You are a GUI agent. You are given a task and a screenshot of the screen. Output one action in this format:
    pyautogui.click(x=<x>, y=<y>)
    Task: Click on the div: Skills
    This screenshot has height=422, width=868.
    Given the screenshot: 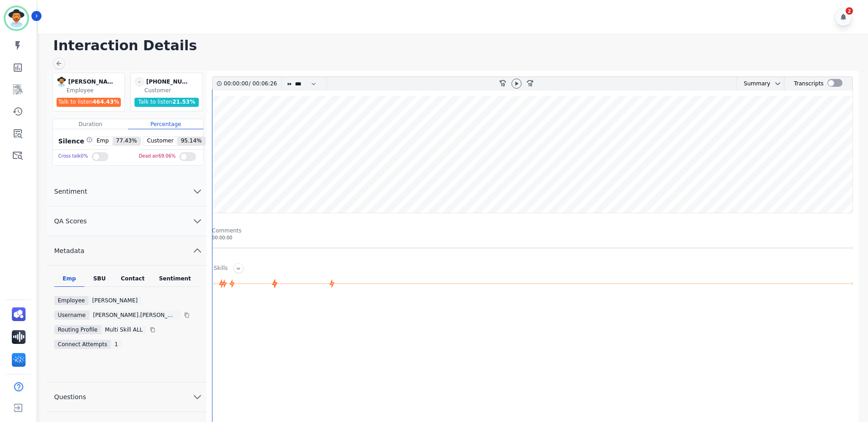 What is the action you would take?
    pyautogui.click(x=221, y=269)
    